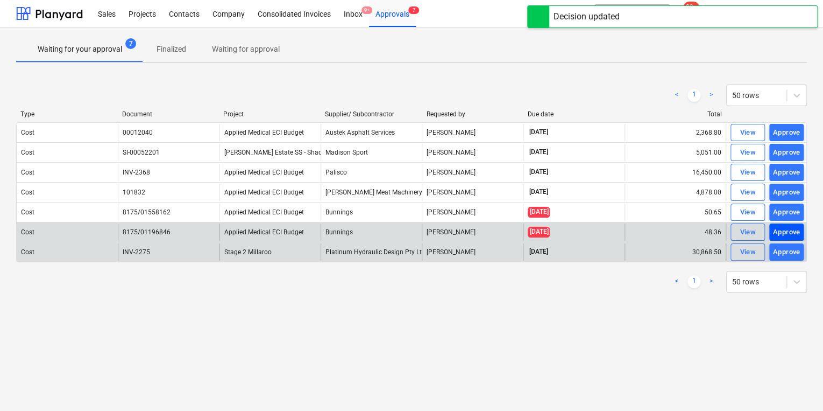 The width and height of the screenshot is (823, 411). Describe the element at coordinates (371, 132) in the screenshot. I see `div: Austek Asphalt Services` at that location.